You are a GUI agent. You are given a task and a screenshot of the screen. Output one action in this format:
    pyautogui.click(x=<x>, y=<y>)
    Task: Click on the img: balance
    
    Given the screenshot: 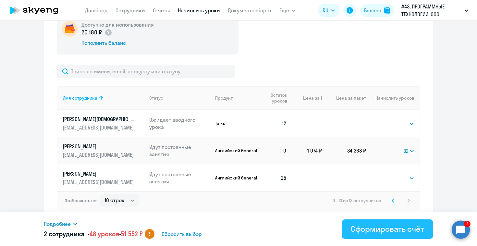 What is the action you would take?
    pyautogui.click(x=387, y=10)
    